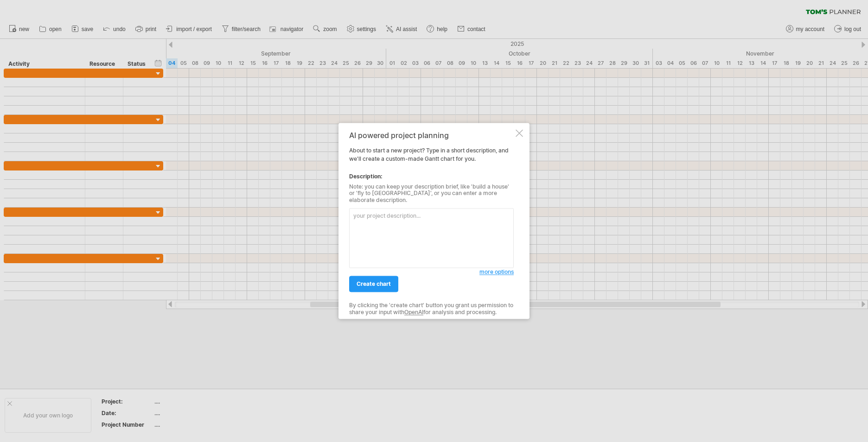 The image size is (868, 442). What do you see at coordinates (374, 284) in the screenshot?
I see `span: create chart` at bounding box center [374, 284].